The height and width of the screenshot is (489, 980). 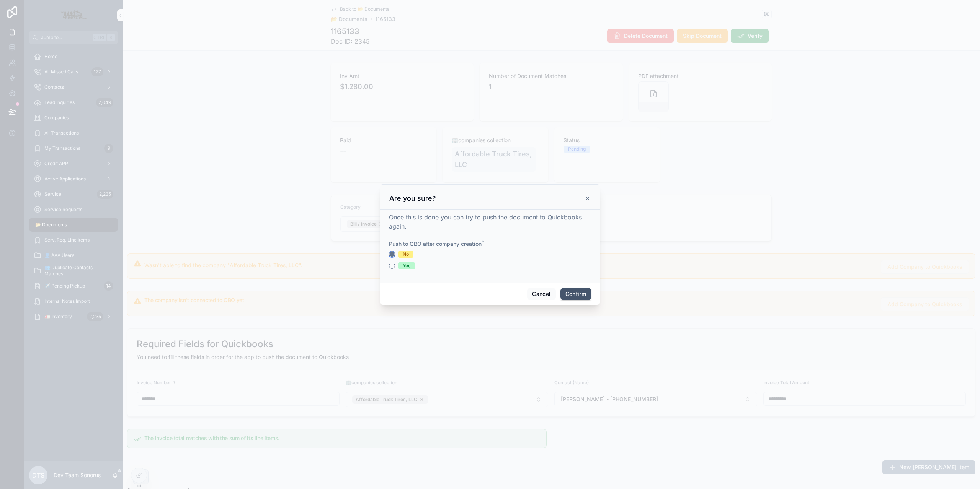 What do you see at coordinates (413, 199) in the screenshot?
I see `h3: Are you sure?` at bounding box center [413, 199].